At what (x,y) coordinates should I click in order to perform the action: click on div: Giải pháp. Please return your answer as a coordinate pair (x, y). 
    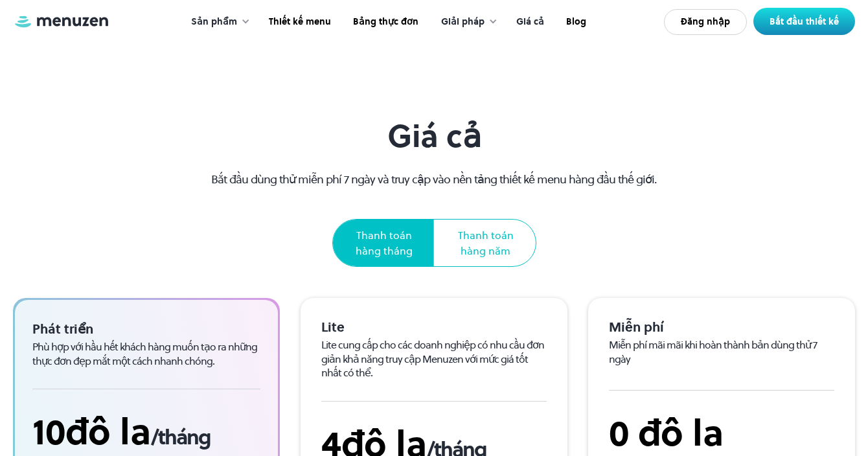
    Looking at the image, I should click on (465, 22).